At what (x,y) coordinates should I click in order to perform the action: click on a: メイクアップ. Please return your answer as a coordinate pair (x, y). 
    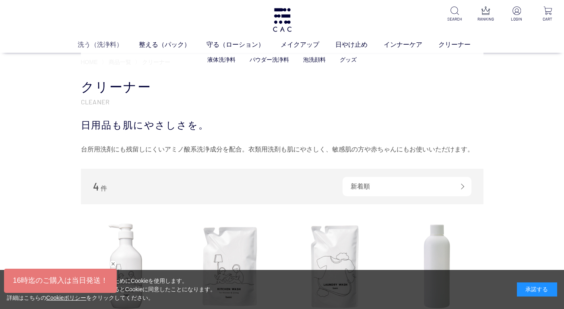
    Looking at the image, I should click on (308, 45).